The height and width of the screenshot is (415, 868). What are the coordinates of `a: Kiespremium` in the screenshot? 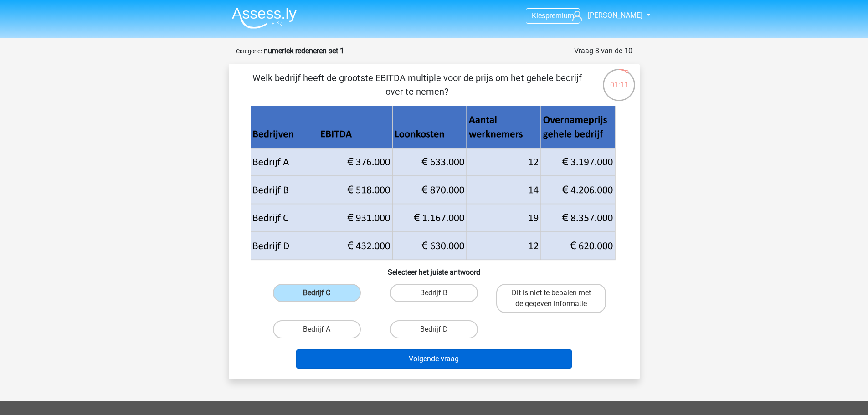 It's located at (552, 16).